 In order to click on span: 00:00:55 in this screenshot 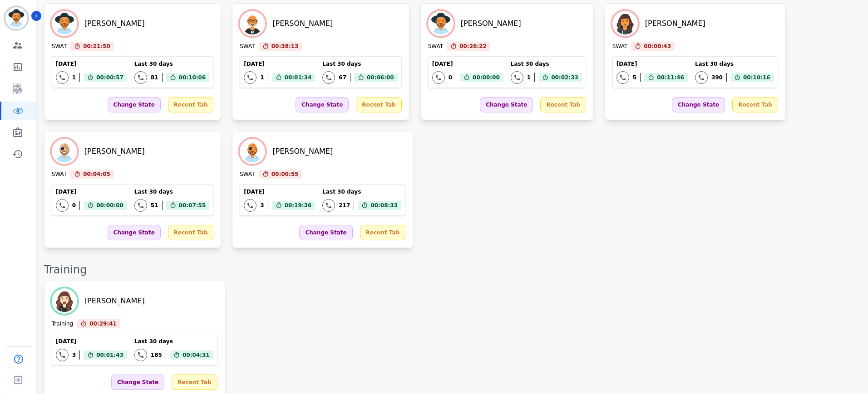, I will do `click(285, 174)`.